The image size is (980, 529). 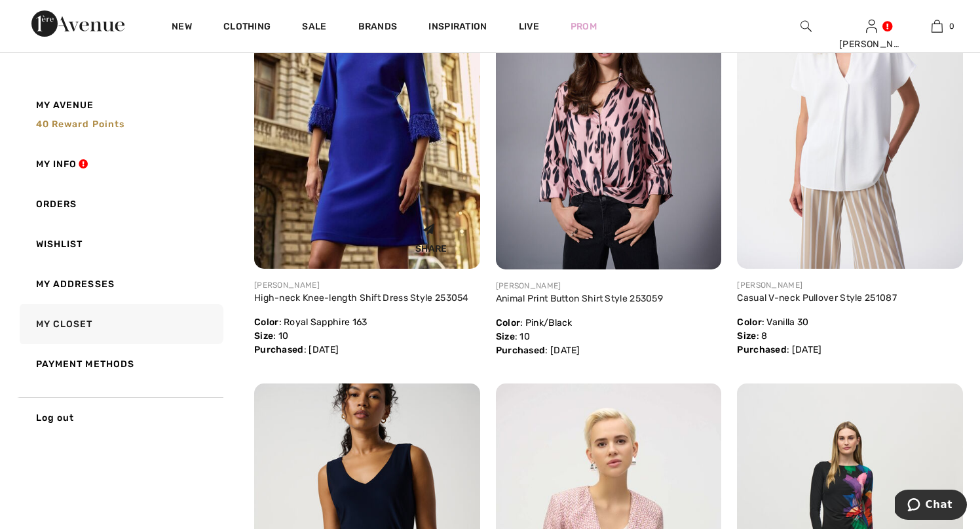 I want to click on span: My Avenue, so click(x=65, y=105).